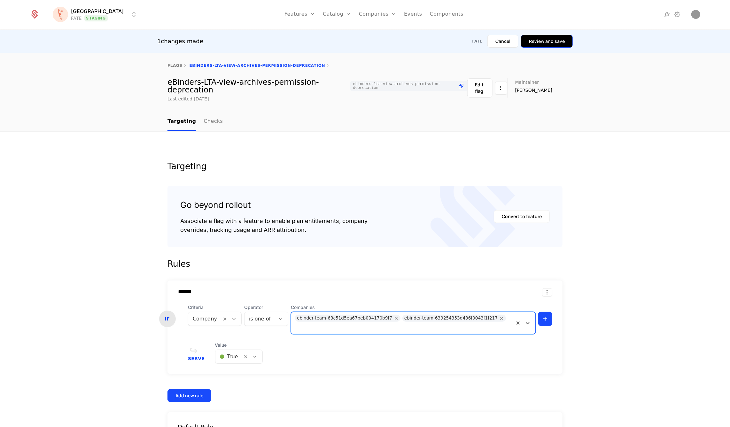 The height and width of the screenshot is (427, 730). What do you see at coordinates (266, 307) in the screenshot?
I see `span: Operator` at bounding box center [266, 307].